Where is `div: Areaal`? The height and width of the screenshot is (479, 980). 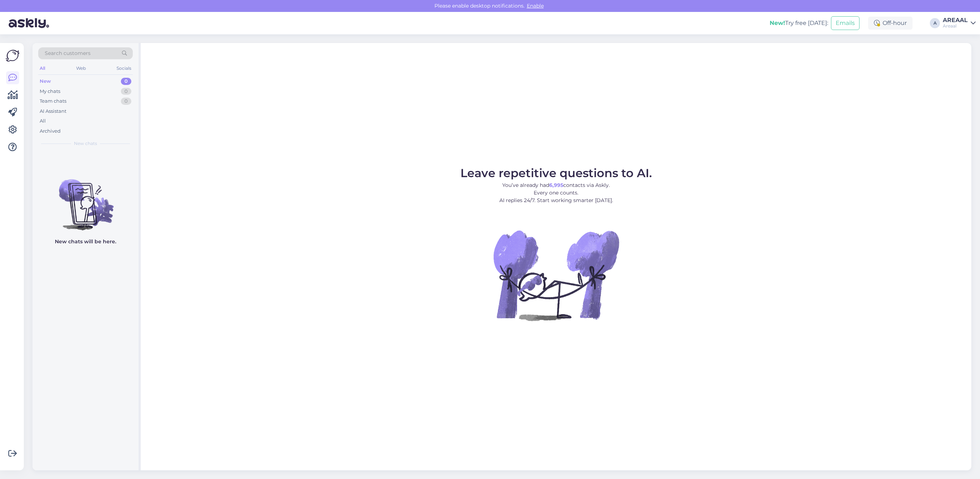
div: Areaal is located at coordinates (956, 26).